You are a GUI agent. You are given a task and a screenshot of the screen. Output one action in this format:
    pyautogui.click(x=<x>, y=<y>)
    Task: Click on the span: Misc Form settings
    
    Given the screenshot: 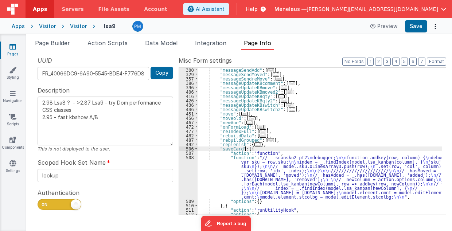 What is the action you would take?
    pyautogui.click(x=205, y=61)
    